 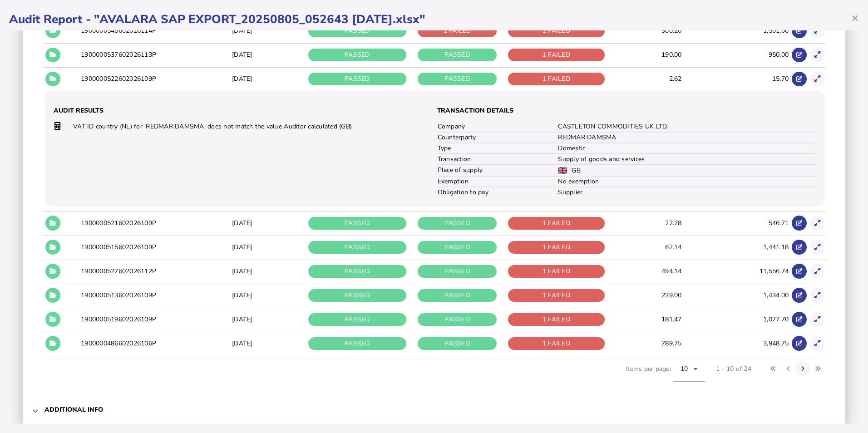 What do you see at coordinates (497, 181) in the screenshot?
I see `td: Exemption` at bounding box center [497, 181].